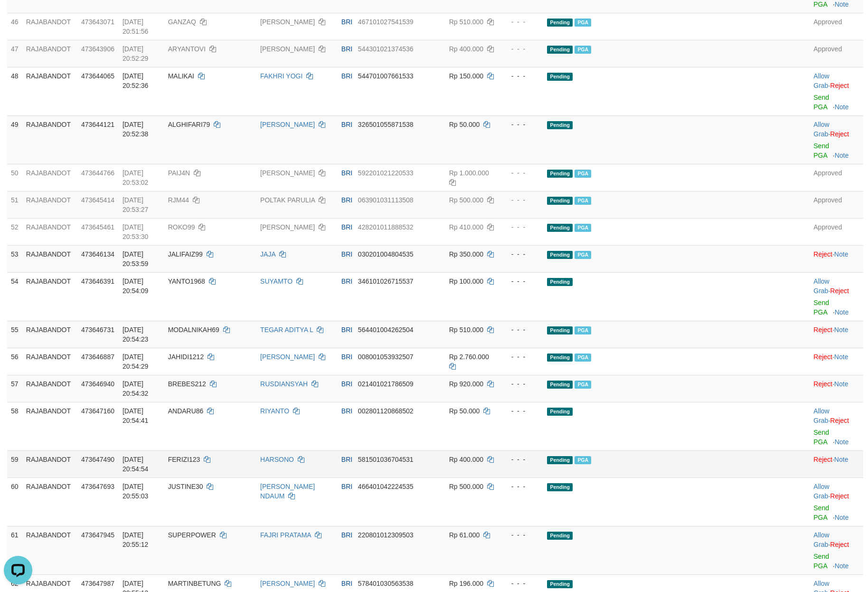  What do you see at coordinates (98, 460) in the screenshot?
I see `span: 473647490` at bounding box center [98, 460].